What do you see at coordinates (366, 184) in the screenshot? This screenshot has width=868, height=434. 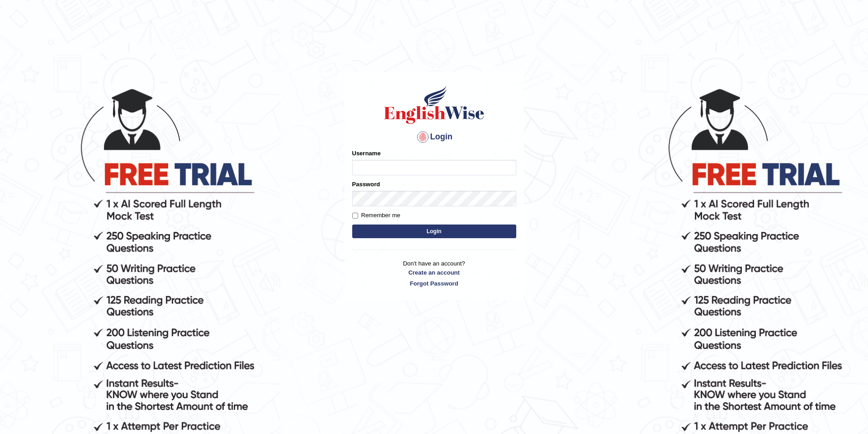 I see `label: Password` at bounding box center [366, 184].